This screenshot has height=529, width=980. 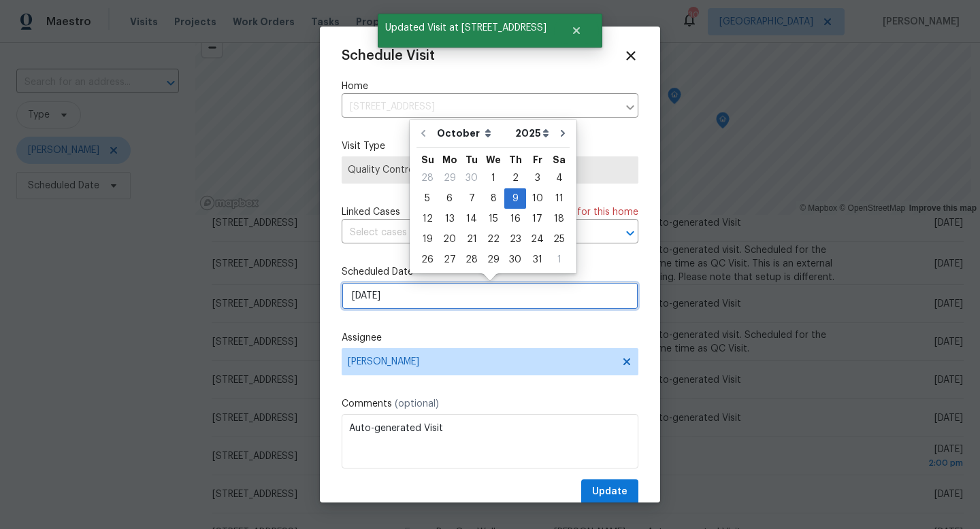 I want to click on div: Thu Oct 30 2025, so click(x=515, y=260).